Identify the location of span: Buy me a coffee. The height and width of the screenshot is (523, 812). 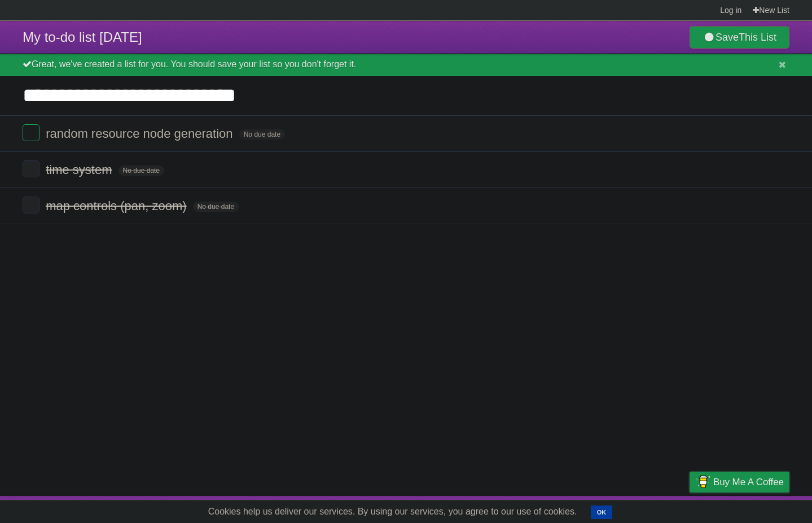
(748, 482).